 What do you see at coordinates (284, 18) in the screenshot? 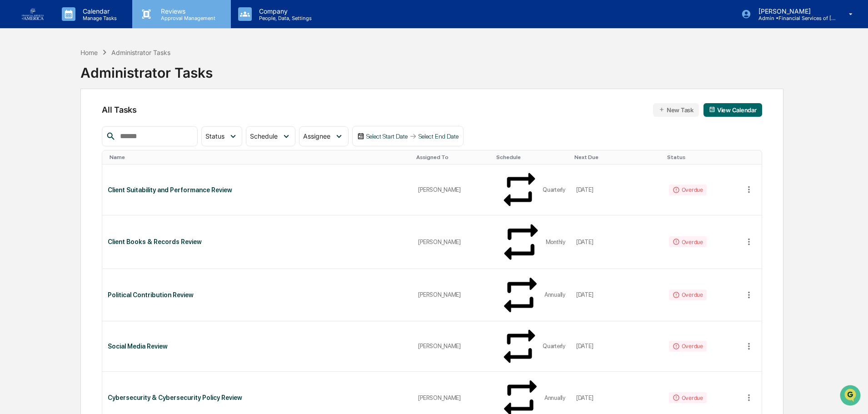
I see `p: People, Data, Settings` at bounding box center [284, 18].